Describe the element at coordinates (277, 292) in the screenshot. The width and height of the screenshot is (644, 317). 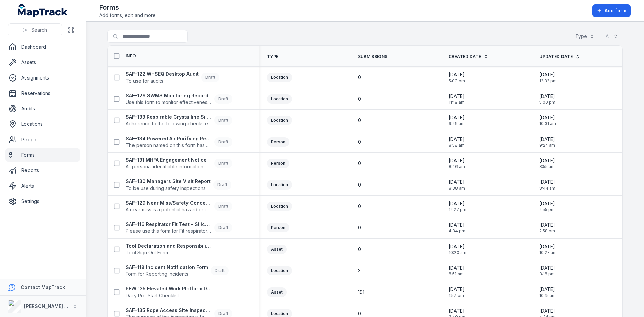
I see `div: Asset` at that location.